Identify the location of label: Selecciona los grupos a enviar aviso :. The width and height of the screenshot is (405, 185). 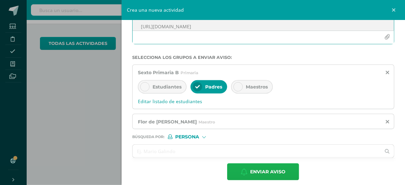
(263, 57).